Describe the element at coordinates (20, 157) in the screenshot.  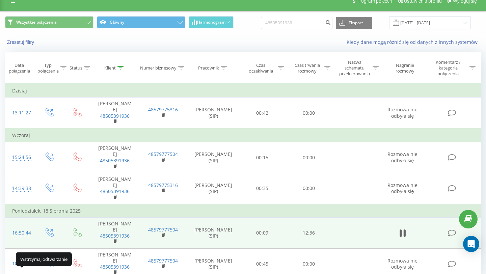
I see `div: 15:24:56` at that location.